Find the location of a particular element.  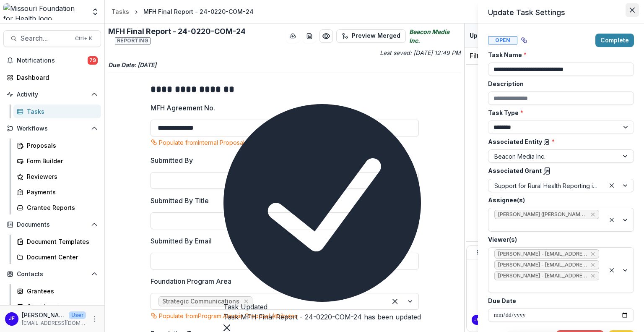

label: Associated Grant is located at coordinates (559, 171).